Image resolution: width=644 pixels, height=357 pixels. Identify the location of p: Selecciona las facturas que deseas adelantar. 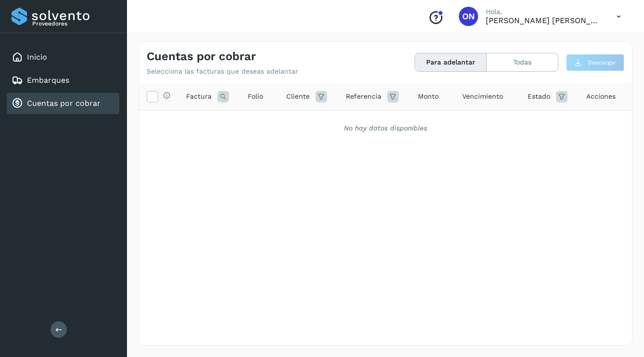
(222, 71).